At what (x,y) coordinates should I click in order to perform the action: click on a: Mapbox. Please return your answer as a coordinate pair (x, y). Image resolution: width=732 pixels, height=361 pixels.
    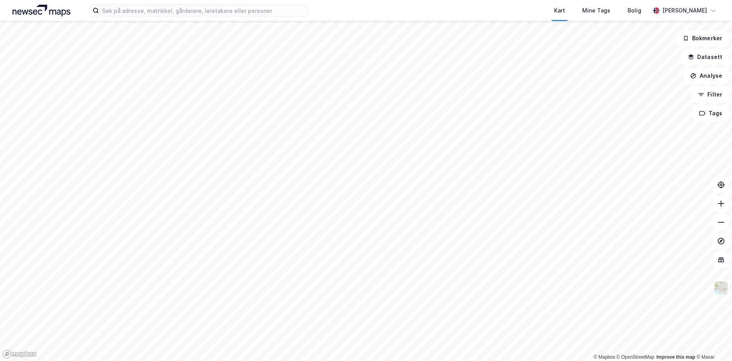
    Looking at the image, I should click on (604, 357).